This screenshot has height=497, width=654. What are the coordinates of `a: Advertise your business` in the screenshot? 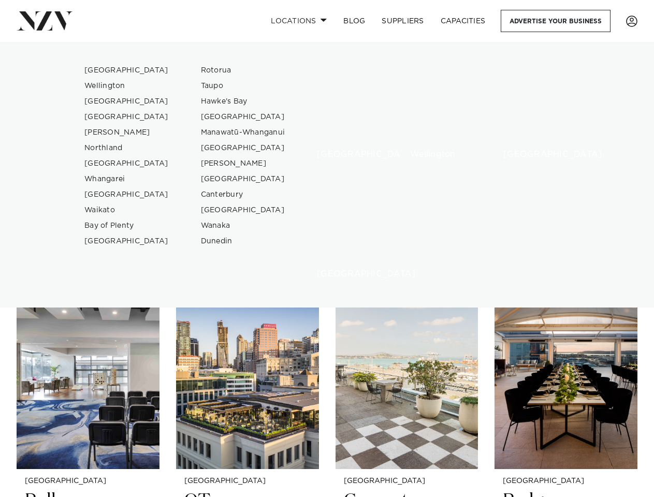 It's located at (555, 21).